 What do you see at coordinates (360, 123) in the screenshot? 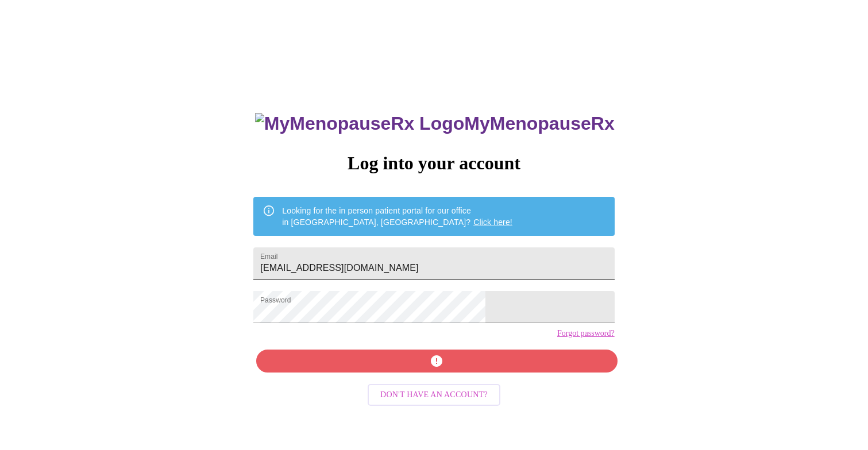
I see `img: MyMenopauseRx Logo` at bounding box center [360, 123].